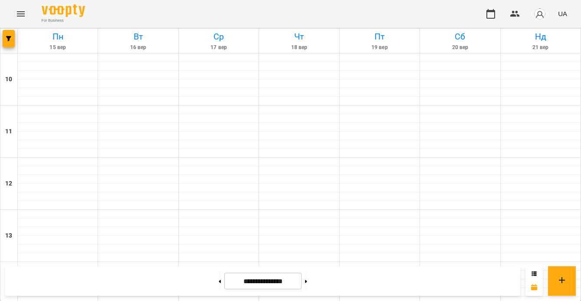 This screenshot has width=581, height=301. Describe the element at coordinates (299, 36) in the screenshot. I see `h6: Чт` at that location.